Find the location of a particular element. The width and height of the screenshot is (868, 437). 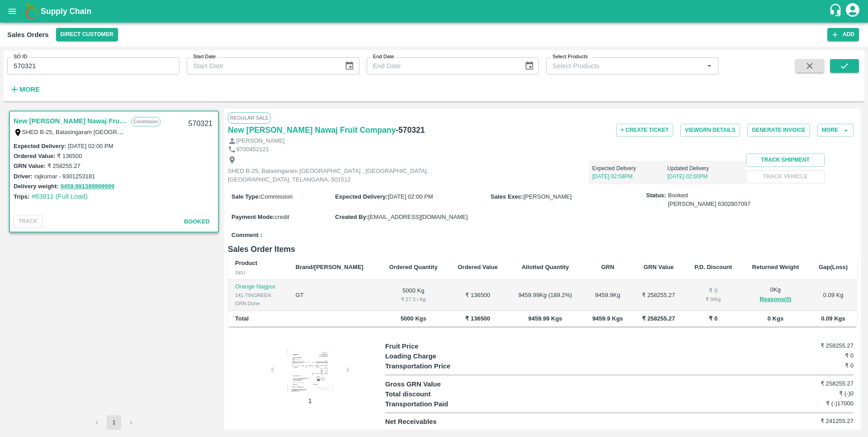

b: ₹ 136500 is located at coordinates (477, 319).